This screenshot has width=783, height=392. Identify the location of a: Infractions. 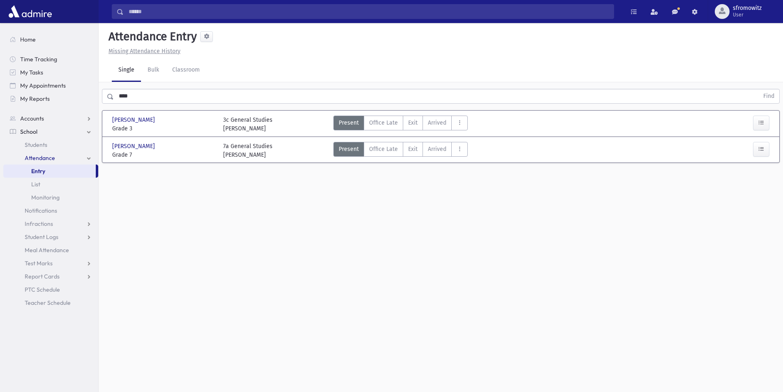
(51, 223).